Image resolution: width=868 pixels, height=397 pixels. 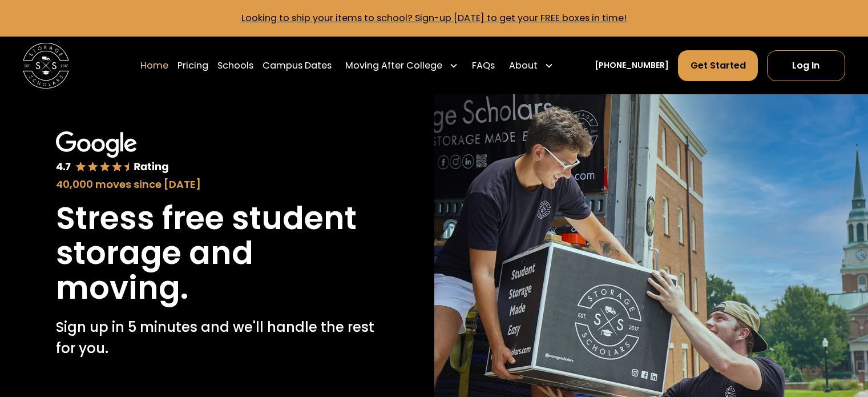 What do you see at coordinates (483, 65) in the screenshot?
I see `a: FAQs` at bounding box center [483, 65].